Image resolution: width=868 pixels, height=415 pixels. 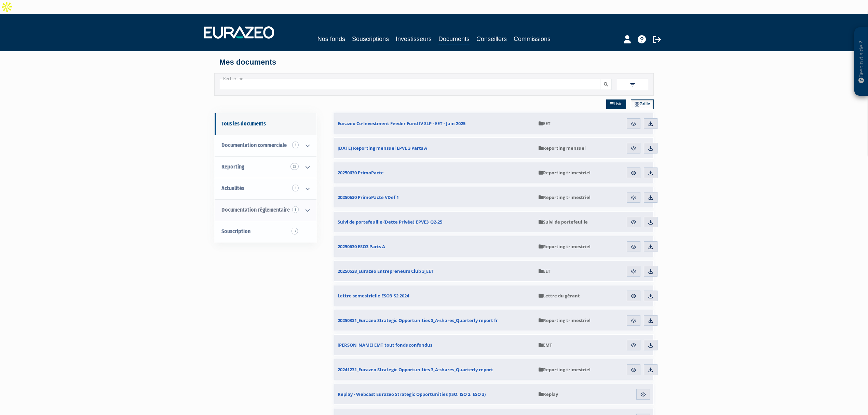 What do you see at coordinates (435, 247) in the screenshot?
I see `a: 20250630 ESO3 Parts A` at bounding box center [435, 247].